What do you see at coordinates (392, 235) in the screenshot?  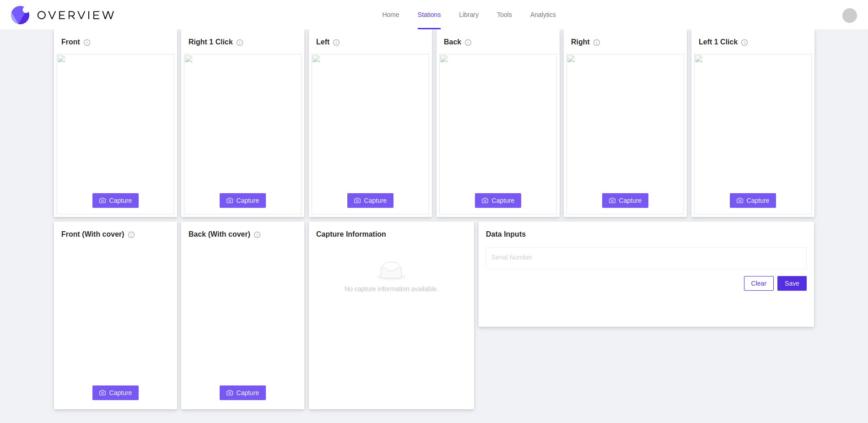 I see `h1: Capture Information` at bounding box center [392, 235].